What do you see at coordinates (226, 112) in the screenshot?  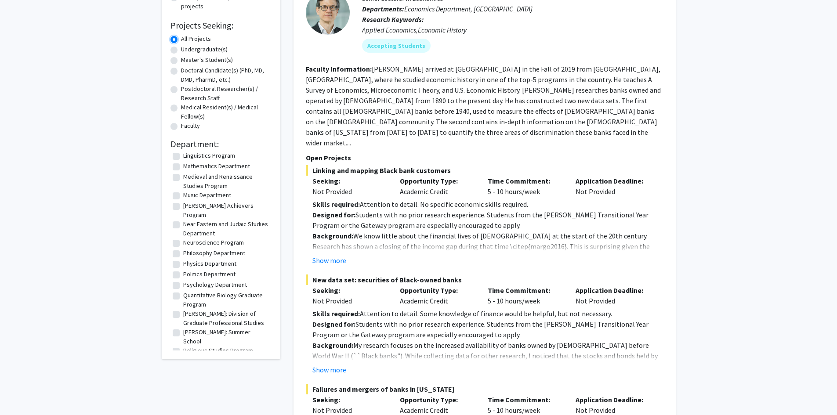 I see `label: Medical Resident(s) / Medical Fellow(s)` at bounding box center [226, 112].